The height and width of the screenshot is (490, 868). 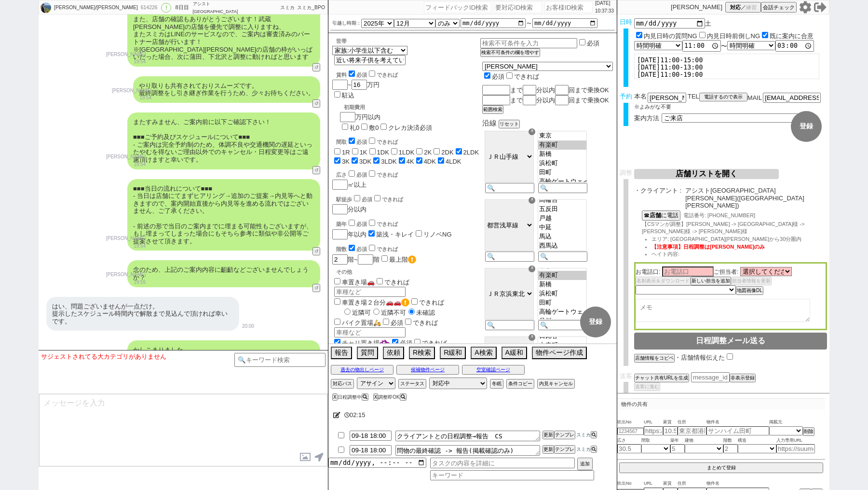 What do you see at coordinates (514, 353) in the screenshot?
I see `button: A緩和` at bounding box center [514, 353].